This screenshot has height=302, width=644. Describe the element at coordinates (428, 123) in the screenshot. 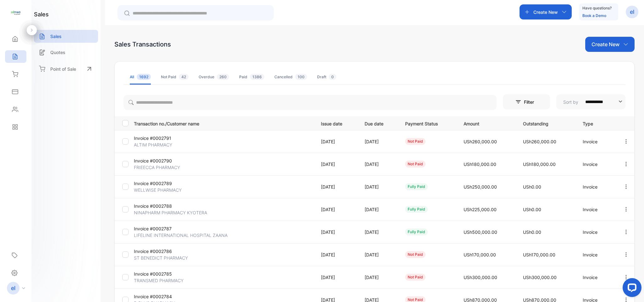

I see `p: Payment Status` at that location.